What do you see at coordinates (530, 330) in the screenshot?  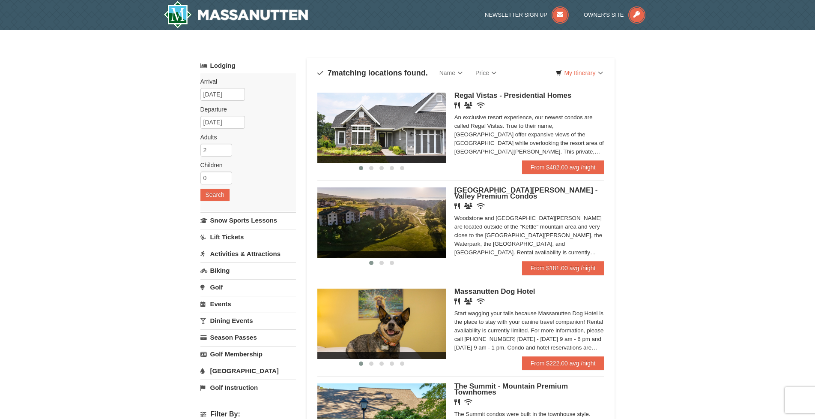 I see `div: Start wagging your tails because Massanutten Dog Hotel is the place to stay with your canine trav...` at bounding box center [530, 330].